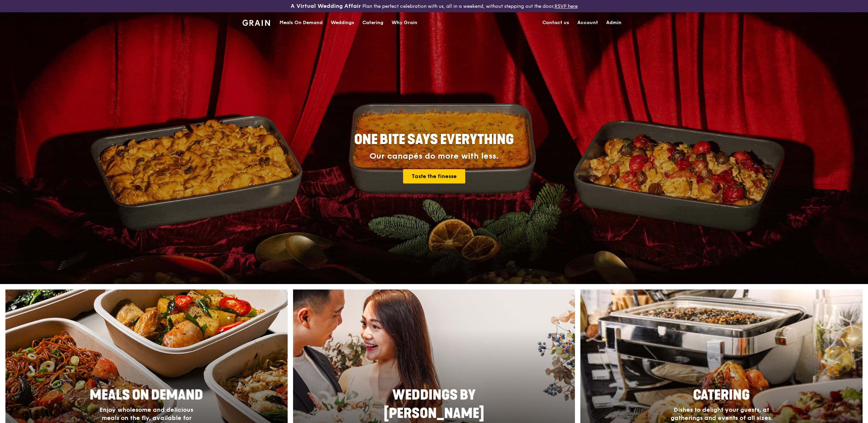 The height and width of the screenshot is (423, 868). What do you see at coordinates (256, 23) in the screenshot?
I see `img: Grain` at bounding box center [256, 23].